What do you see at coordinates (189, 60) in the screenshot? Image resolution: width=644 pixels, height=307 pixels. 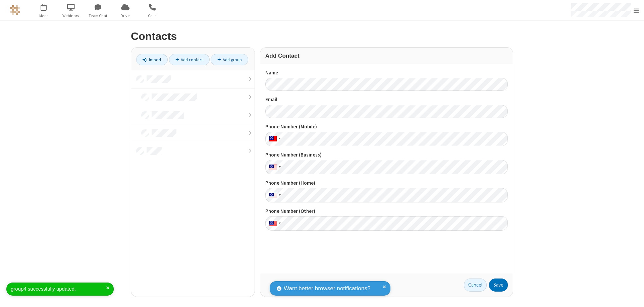 I see `a: Add contact` at bounding box center [189, 60].